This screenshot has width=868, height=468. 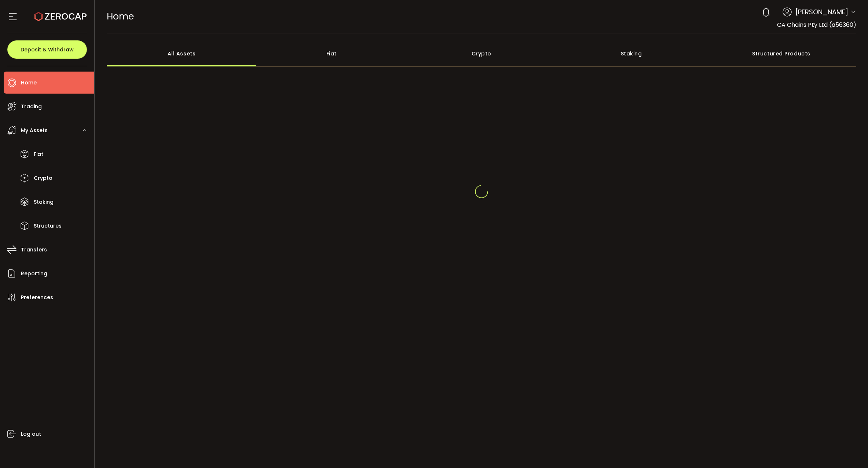 What do you see at coordinates (817, 25) in the screenshot?
I see `span: CA Chains Pty Ltd (a56360)` at bounding box center [817, 25].